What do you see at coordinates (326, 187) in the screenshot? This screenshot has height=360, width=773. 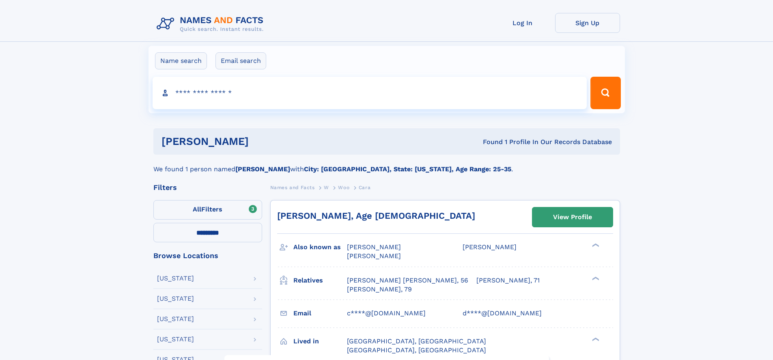 I see `a: W` at bounding box center [326, 187].